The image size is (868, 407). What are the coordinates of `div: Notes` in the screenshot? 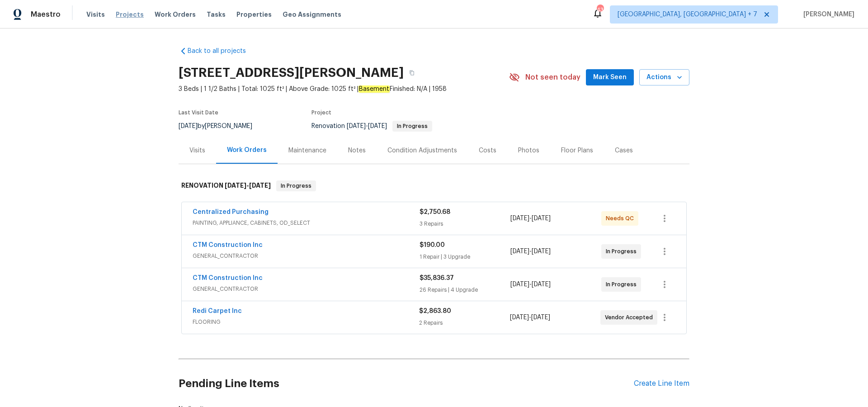 It's located at (357, 150).